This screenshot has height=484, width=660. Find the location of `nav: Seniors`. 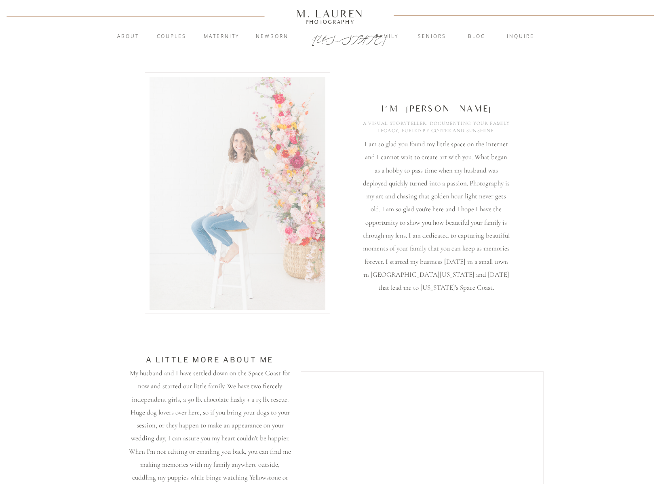

nav: Seniors is located at coordinates (432, 37).